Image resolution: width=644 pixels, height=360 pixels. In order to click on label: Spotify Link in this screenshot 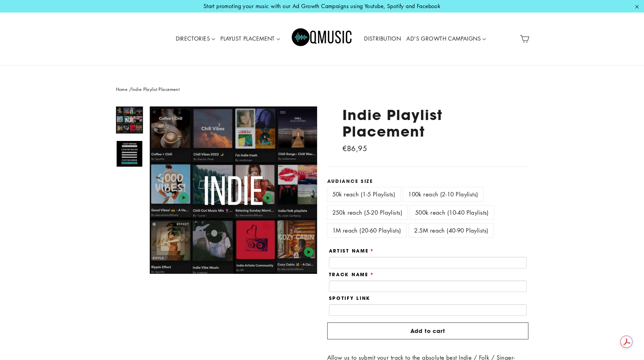, I will do `click(350, 298)`.